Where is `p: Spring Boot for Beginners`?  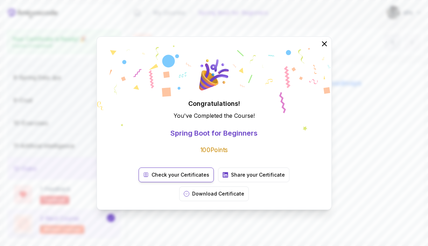
p: Spring Boot for Beginners is located at coordinates (214, 133).